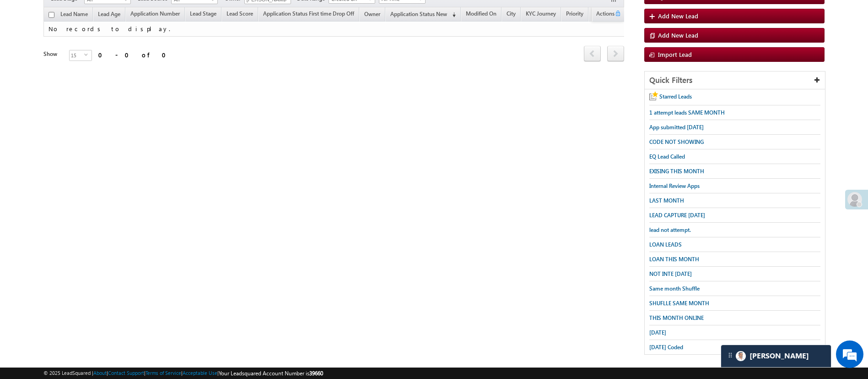 The image size is (868, 379). I want to click on div: Show, so click(53, 54).